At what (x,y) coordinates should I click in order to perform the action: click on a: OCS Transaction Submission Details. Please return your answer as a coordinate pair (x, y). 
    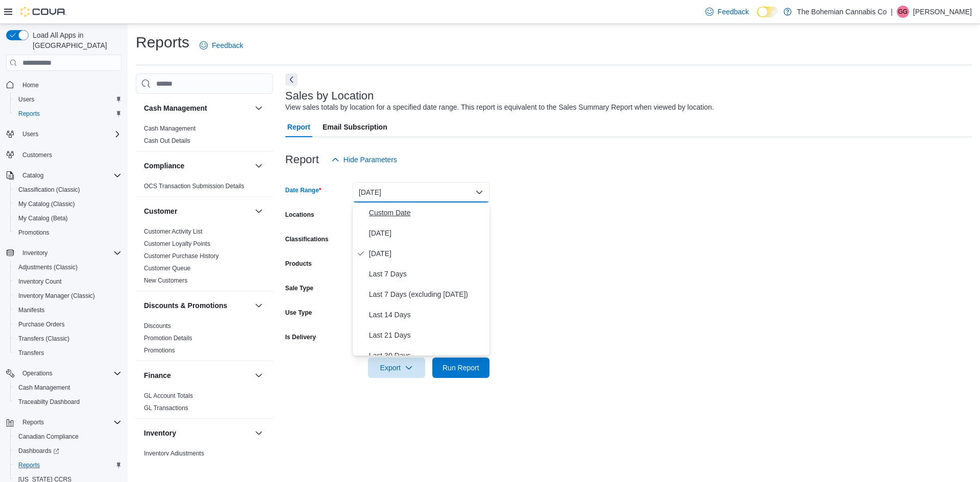
    Looking at the image, I should click on (194, 186).